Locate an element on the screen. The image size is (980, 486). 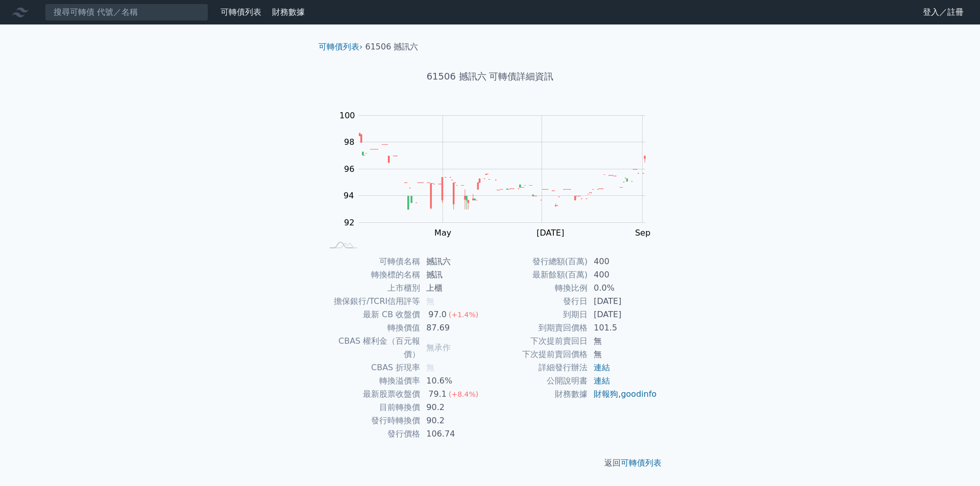
td: 轉換比例 is located at coordinates (539, 288).